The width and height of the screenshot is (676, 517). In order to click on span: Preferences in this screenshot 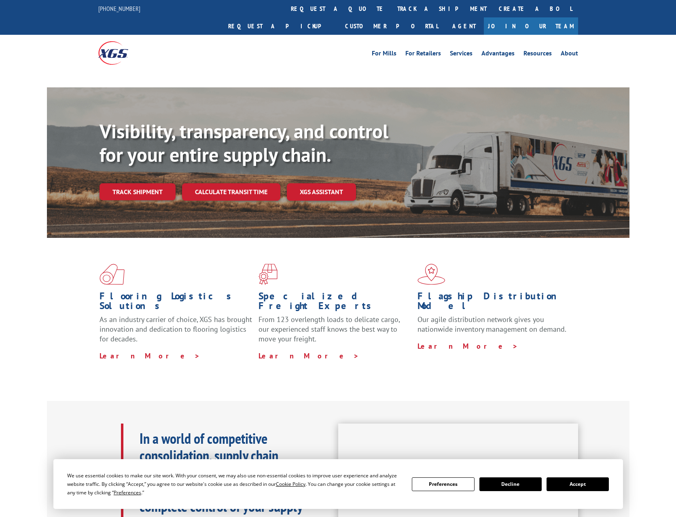, I will do `click(127, 492)`.